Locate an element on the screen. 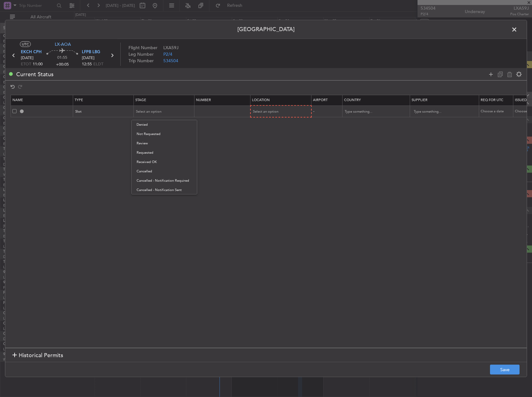 The height and width of the screenshot is (397, 532). span: Review is located at coordinates (164, 144).